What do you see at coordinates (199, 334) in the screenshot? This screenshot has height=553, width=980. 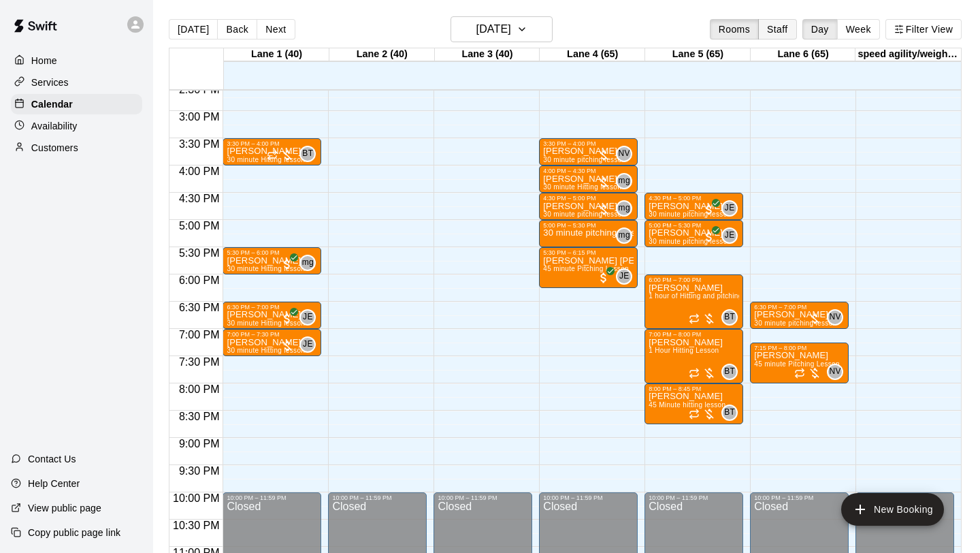 I see `span: 7:00 PM` at bounding box center [199, 334].